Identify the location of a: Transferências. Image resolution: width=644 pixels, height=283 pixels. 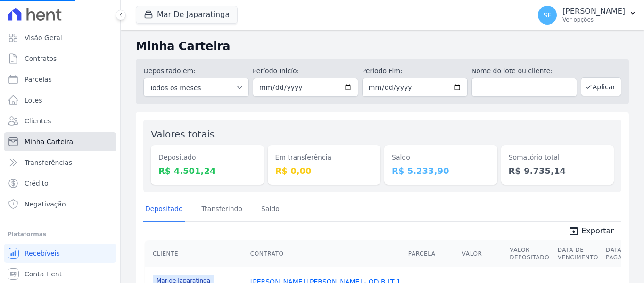
(60, 162).